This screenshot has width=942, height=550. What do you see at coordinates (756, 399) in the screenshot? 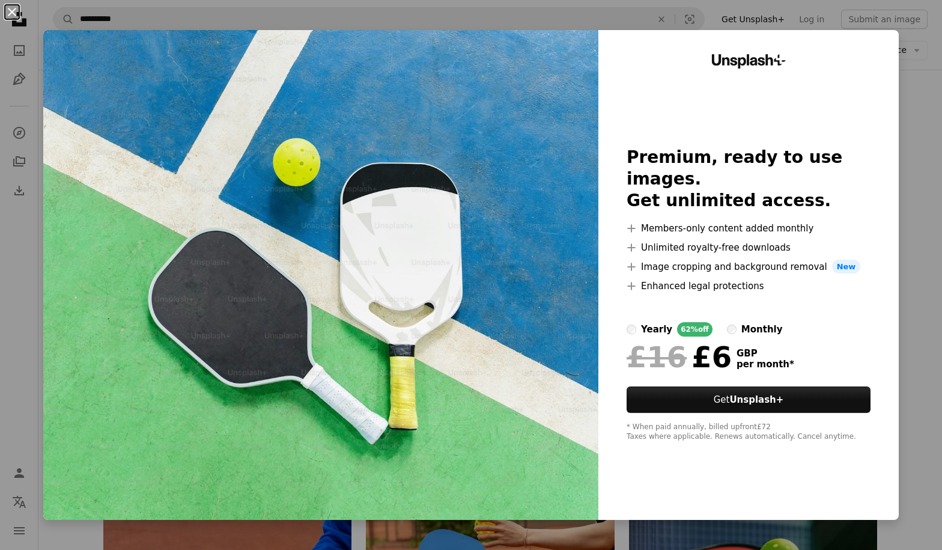
I see `strong: Unsplash+` at bounding box center [756, 399].